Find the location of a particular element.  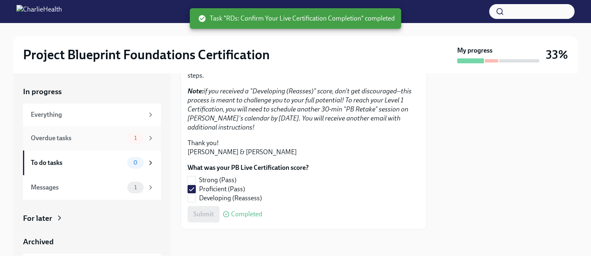

div: Overdue tasks is located at coordinates (77, 138).